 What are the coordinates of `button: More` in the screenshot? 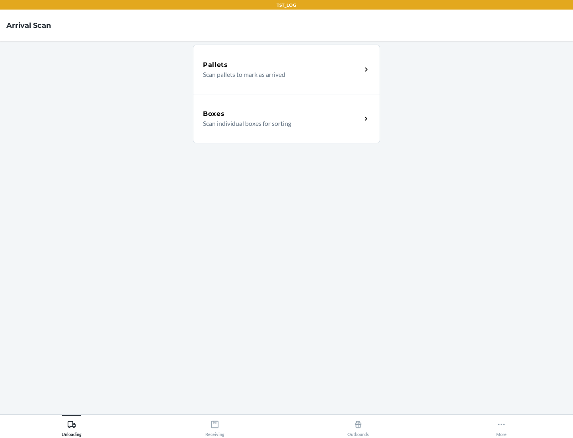 It's located at (502, 426).